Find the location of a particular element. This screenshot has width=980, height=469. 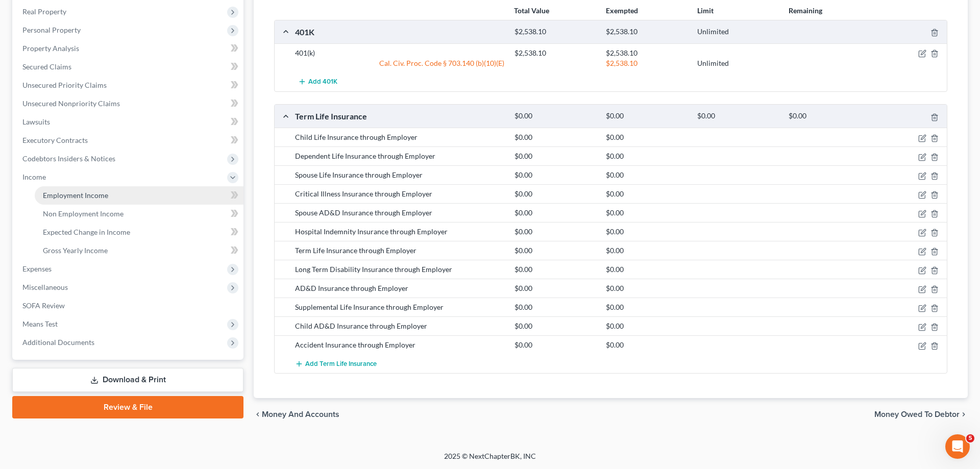

span: Unsecured Priority Claims is located at coordinates (64, 85).